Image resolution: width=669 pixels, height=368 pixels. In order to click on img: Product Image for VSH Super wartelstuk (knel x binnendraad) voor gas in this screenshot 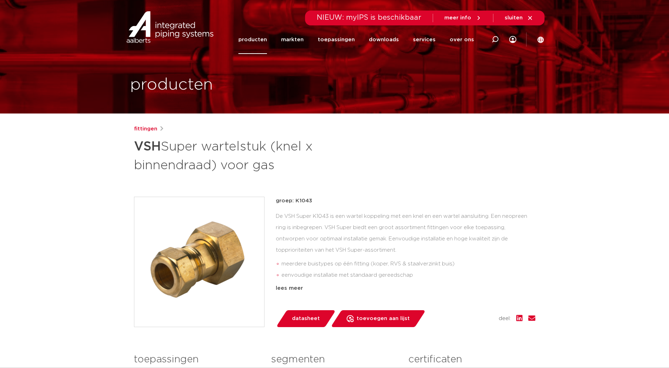, I will do `click(199, 262)`.